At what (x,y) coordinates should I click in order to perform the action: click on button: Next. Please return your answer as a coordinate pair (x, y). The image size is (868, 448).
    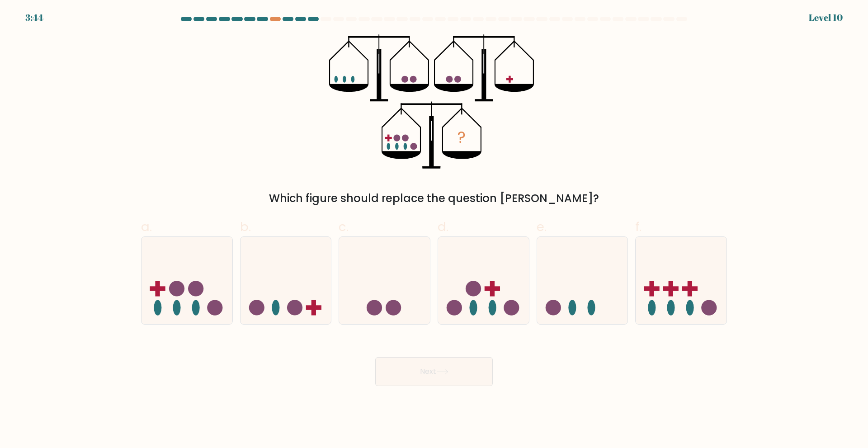
    Looking at the image, I should click on (434, 372).